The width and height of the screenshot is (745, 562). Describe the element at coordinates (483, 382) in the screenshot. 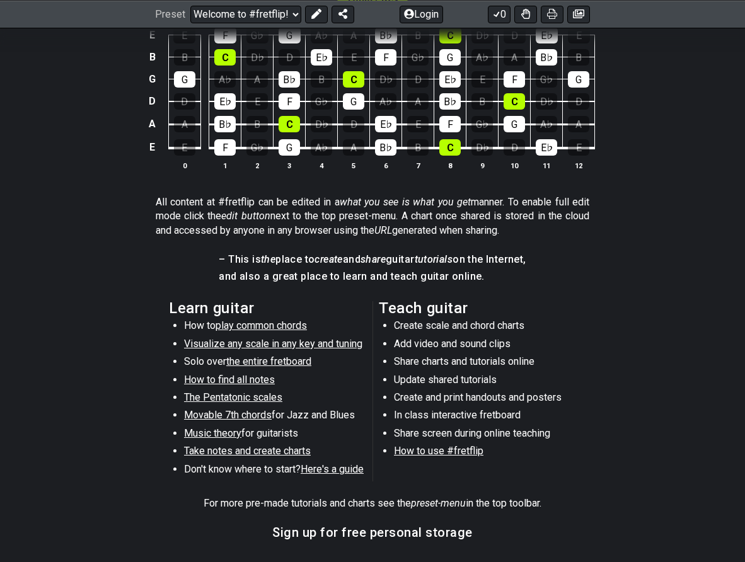

I see `li: Update shared tutorials` at that location.